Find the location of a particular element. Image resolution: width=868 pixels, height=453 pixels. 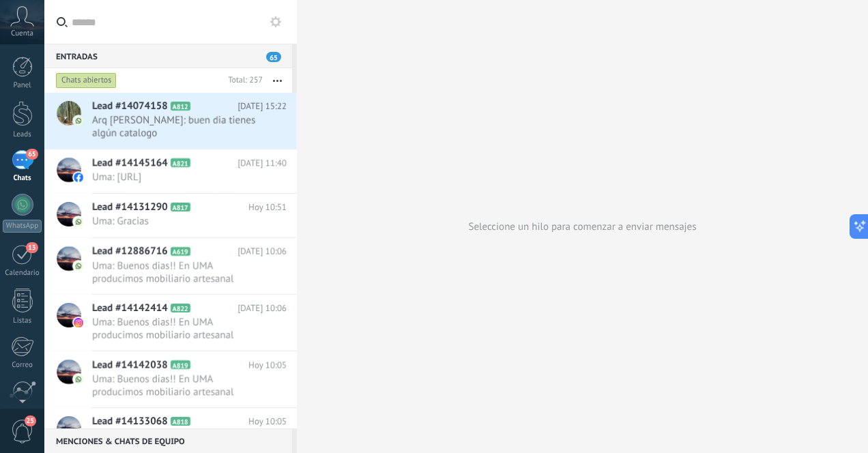

span: A819 is located at coordinates (180, 365).